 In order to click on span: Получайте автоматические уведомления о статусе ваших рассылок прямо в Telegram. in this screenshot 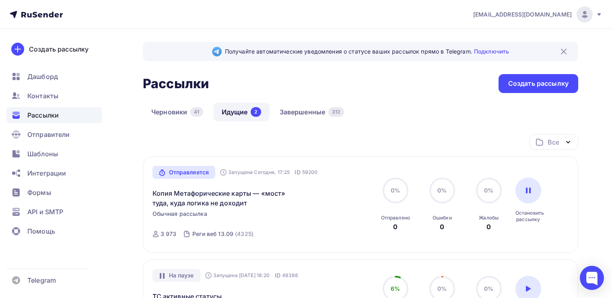, I will do `click(367, 51)`.